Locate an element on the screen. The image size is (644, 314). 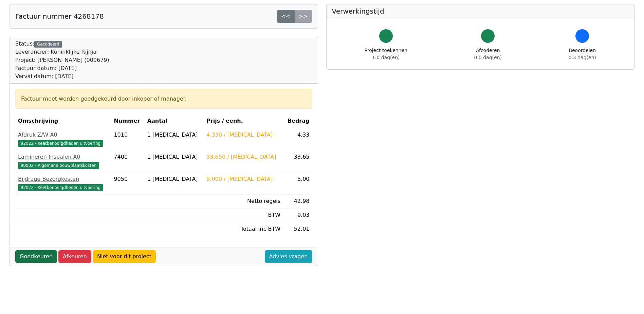
div: Afcoderen is located at coordinates (488, 54).